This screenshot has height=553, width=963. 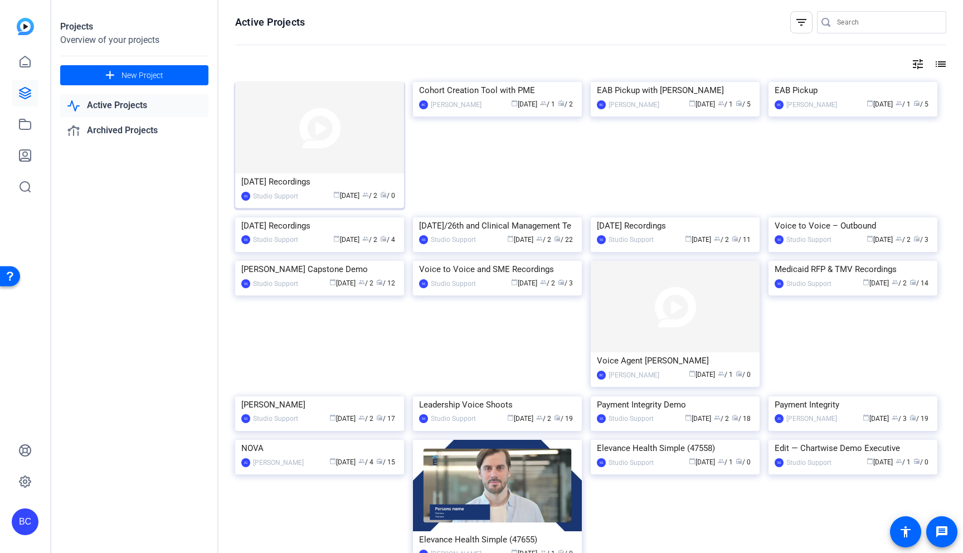 What do you see at coordinates (565, 283) in the screenshot?
I see `span: / 3` at bounding box center [565, 283].